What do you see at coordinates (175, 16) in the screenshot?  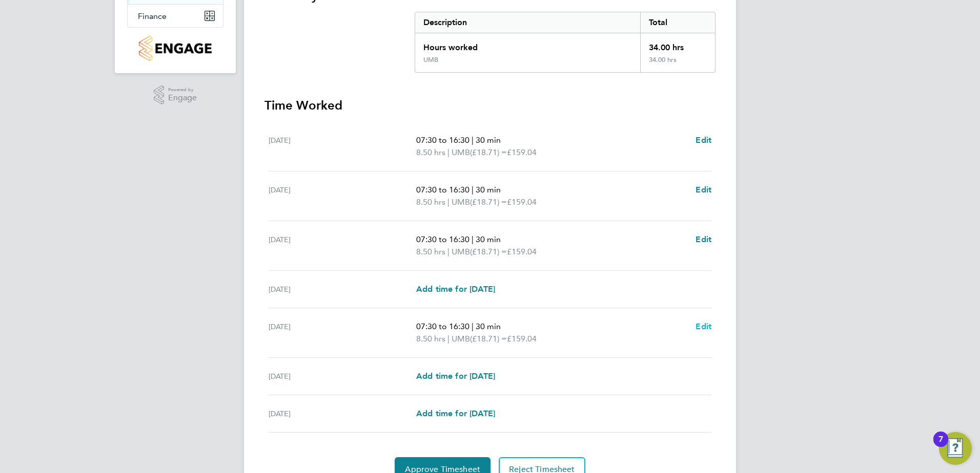 I see `button: Finance` at bounding box center [175, 16].